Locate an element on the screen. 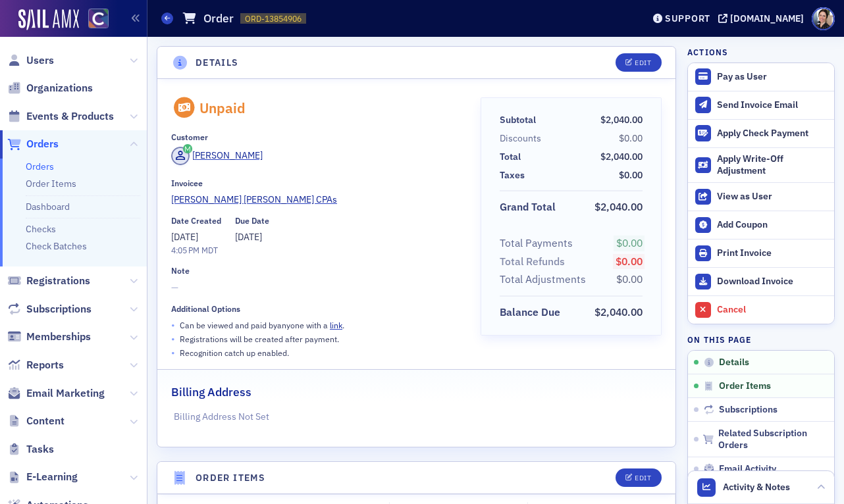 The height and width of the screenshot is (504, 844). a: Organizations is located at coordinates (50, 88).